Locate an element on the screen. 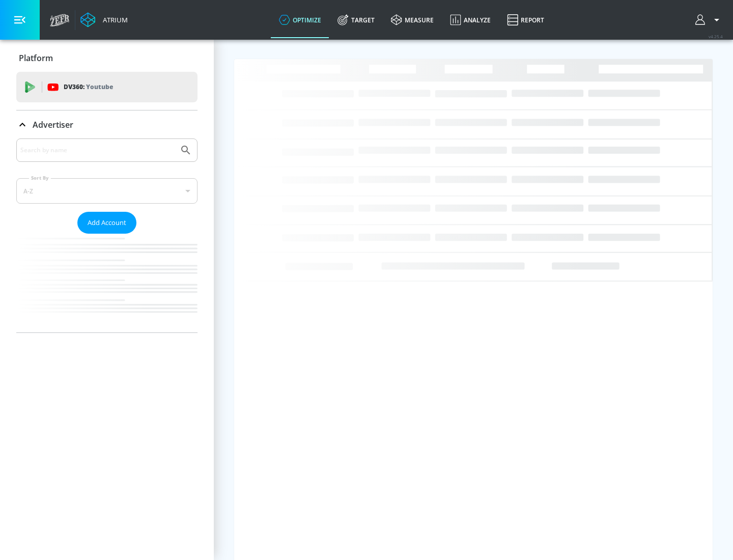  a: Report is located at coordinates (525, 20).